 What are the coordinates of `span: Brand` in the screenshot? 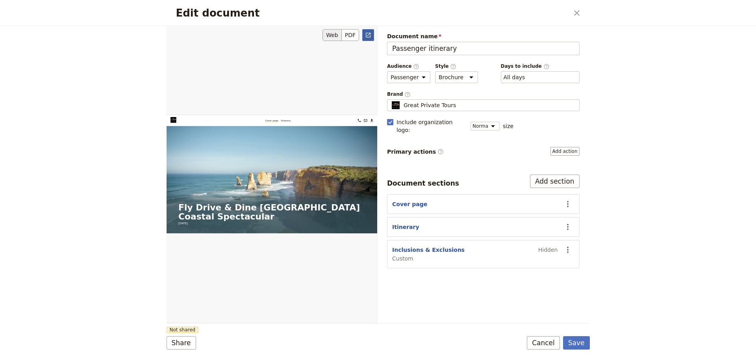 It's located at (483, 94).